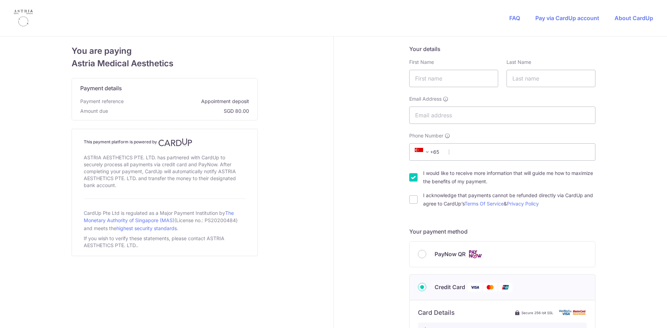  What do you see at coordinates (422, 62) in the screenshot?
I see `label: First Name` at bounding box center [422, 62].